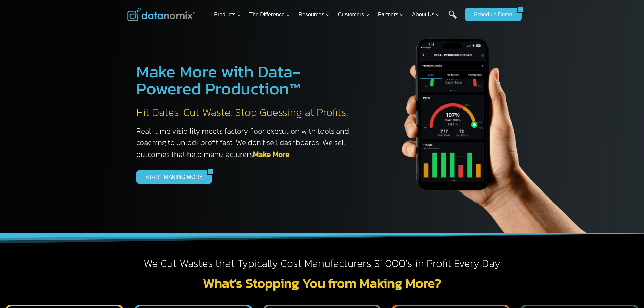  What do you see at coordinates (172, 177) in the screenshot?
I see `a: START MAKING MORE` at bounding box center [172, 177].